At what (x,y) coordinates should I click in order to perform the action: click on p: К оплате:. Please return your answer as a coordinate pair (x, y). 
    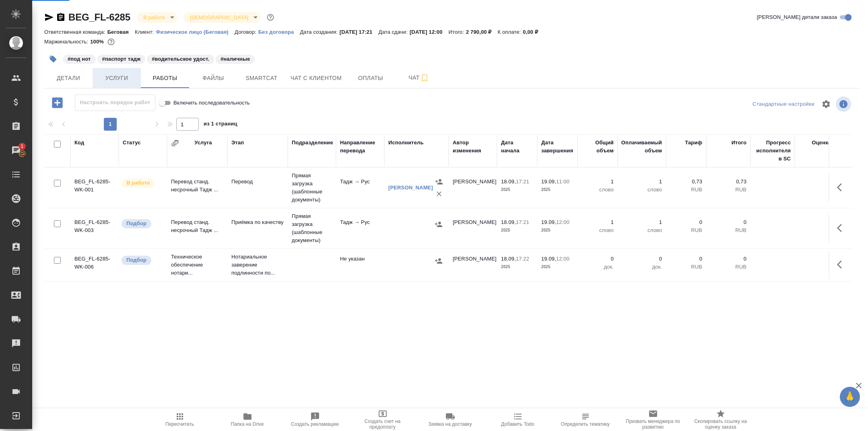
    Looking at the image, I should click on (510, 32).